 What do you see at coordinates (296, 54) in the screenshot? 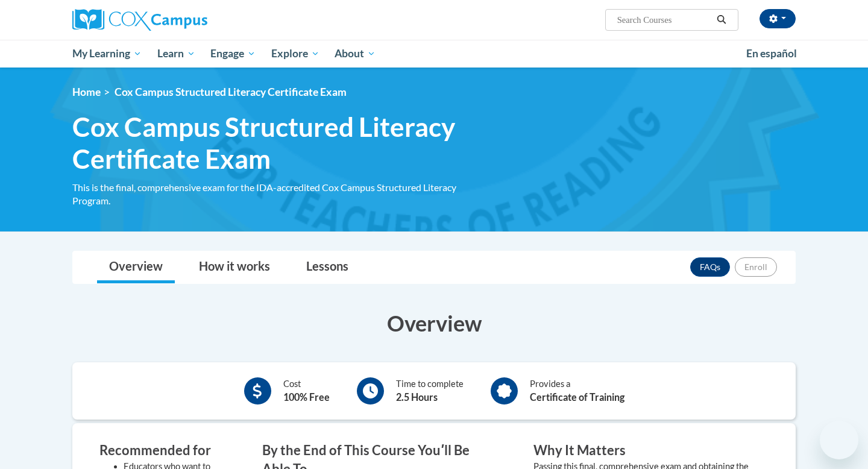
I see `a: Explore` at bounding box center [296, 54].